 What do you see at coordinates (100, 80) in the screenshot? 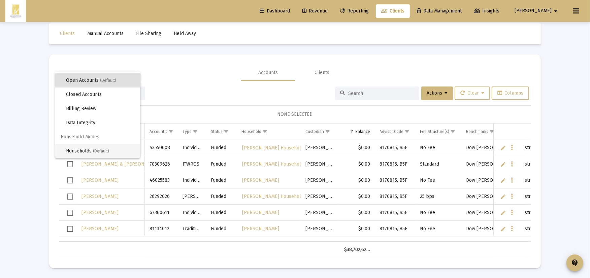
I see `span: Open Accounts` at bounding box center [100, 80].